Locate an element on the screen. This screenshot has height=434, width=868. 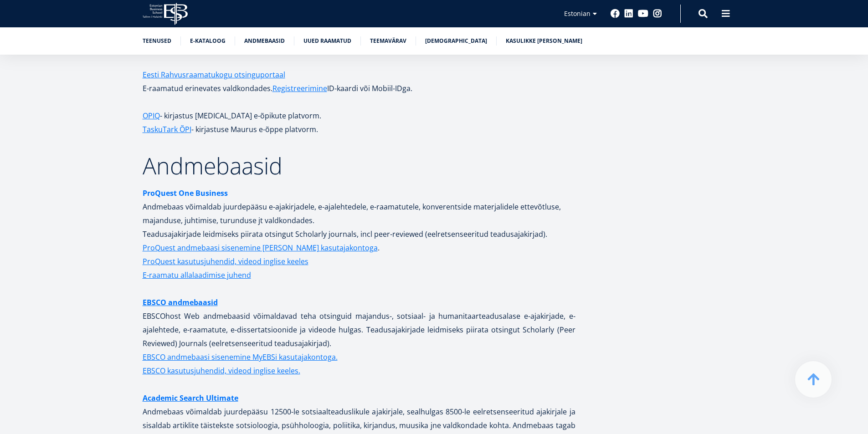
strong: ProQuest One Business is located at coordinates (185, 193).